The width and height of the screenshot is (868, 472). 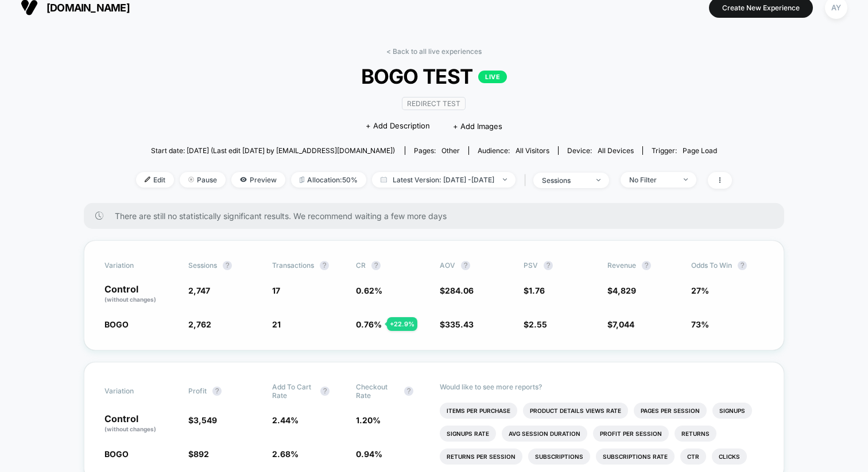 I want to click on div: + 22.9 %, so click(x=402, y=324).